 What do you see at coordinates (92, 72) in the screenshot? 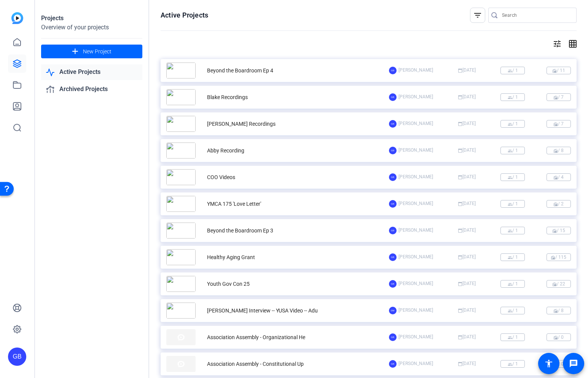
I see `a: Active Projects` at bounding box center [92, 72].